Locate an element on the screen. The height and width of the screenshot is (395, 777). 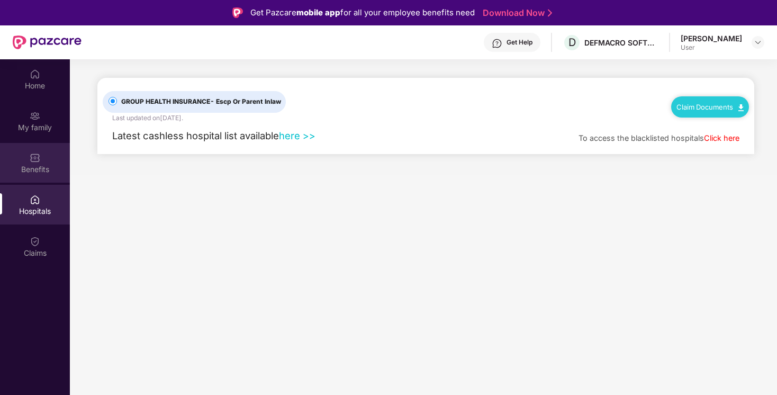
img: svg+xml;base64,PHN2ZyBpZD0iSGVscC0zMngzMiIgeG1sbnM9Imh0dHA6Ly93d3cudzMub3JnLzIwMDAvc3ZnIiB3aWR0aD... is located at coordinates (497, 43).